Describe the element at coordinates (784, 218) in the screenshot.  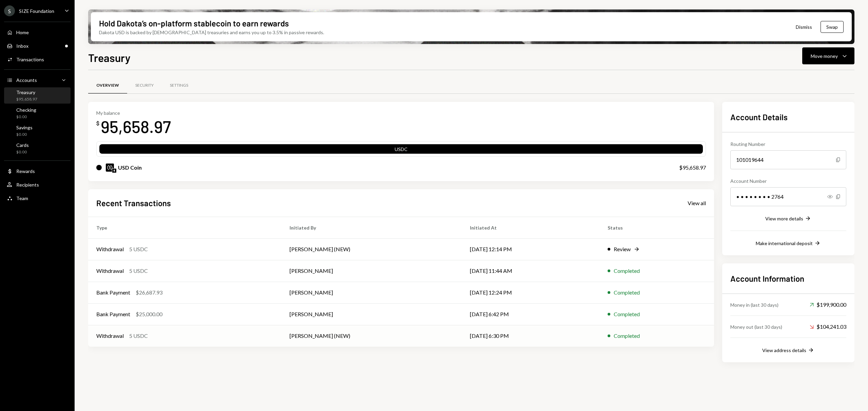
I see `div: View more details` at that location.